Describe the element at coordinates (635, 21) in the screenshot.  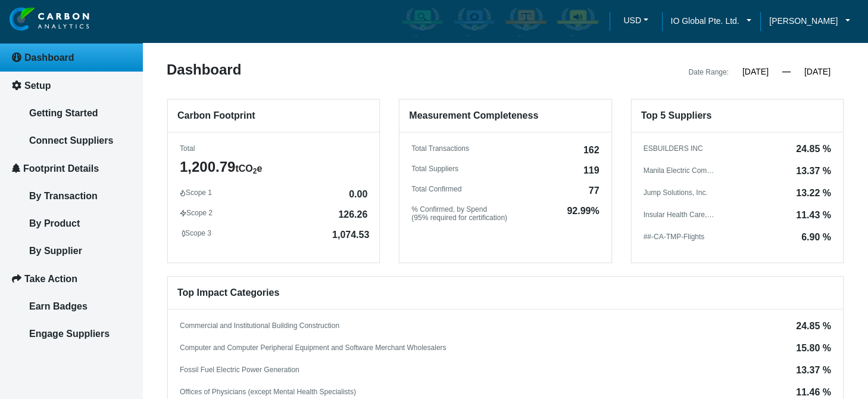
I see `button: USD` at that location.